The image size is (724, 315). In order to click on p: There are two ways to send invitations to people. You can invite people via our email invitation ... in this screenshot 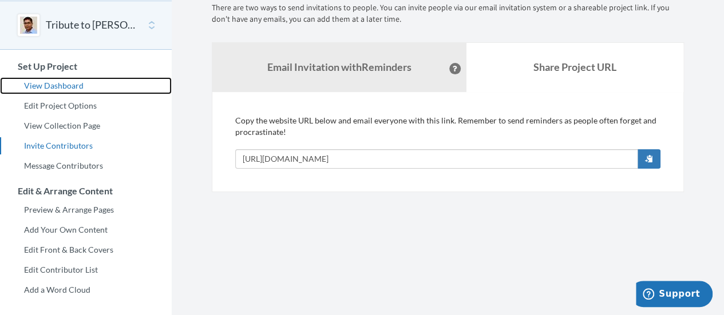, I will do `click(448, 14)`.